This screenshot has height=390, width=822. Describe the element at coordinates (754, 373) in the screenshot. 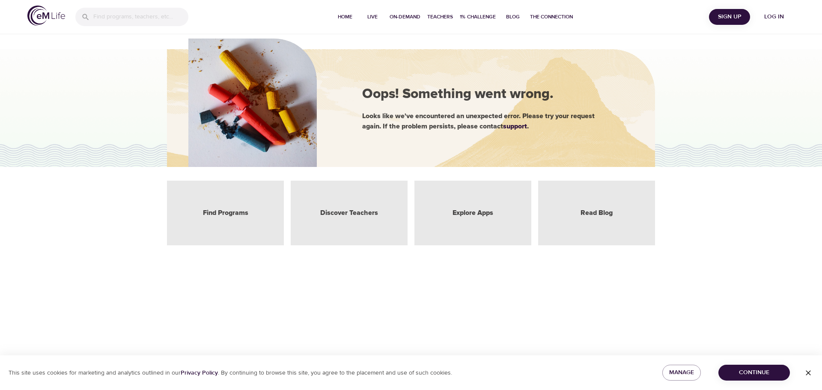

I see `span: Continue` at that location.